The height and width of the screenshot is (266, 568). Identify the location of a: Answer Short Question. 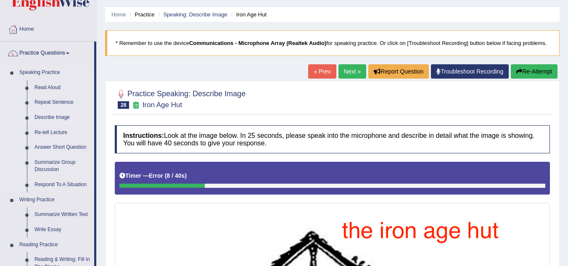
(62, 148).